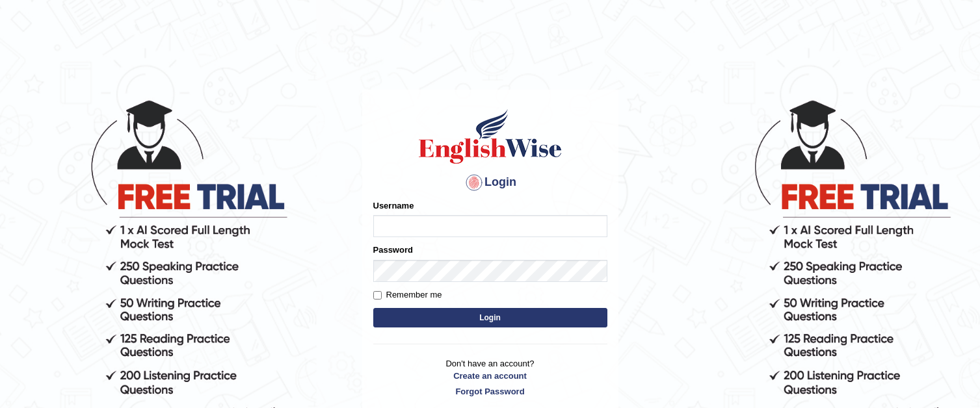 The height and width of the screenshot is (408, 980). What do you see at coordinates (490, 391) in the screenshot?
I see `a: Forgot Password` at bounding box center [490, 391].